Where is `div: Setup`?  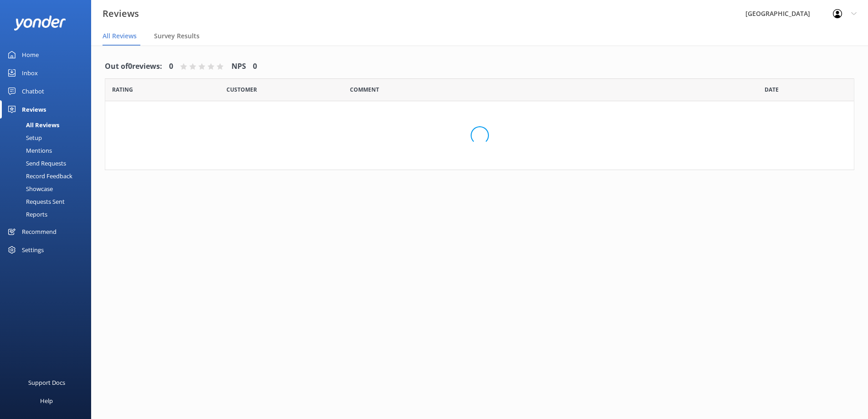
div: Setup is located at coordinates (24, 138).